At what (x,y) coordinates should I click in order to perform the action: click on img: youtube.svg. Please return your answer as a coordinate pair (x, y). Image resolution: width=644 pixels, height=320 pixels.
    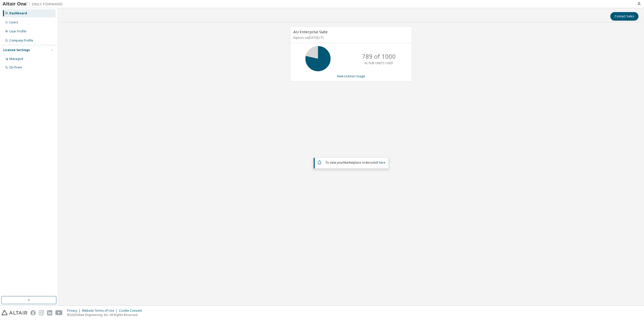
    Looking at the image, I should click on (59, 312).